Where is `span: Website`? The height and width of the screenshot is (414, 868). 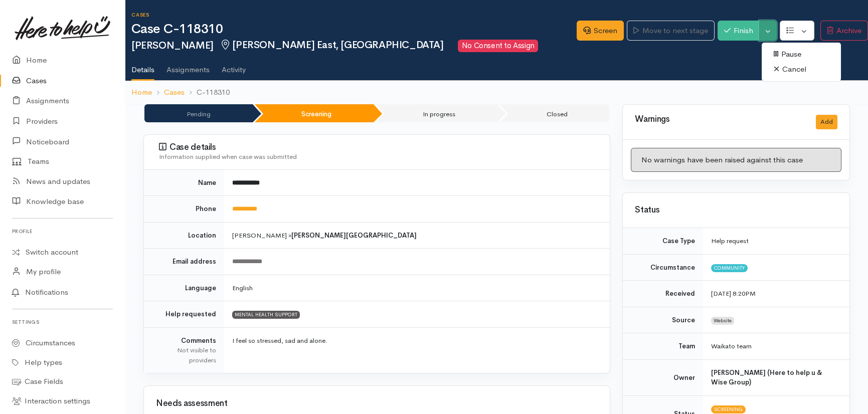
span: Website is located at coordinates (723, 321).